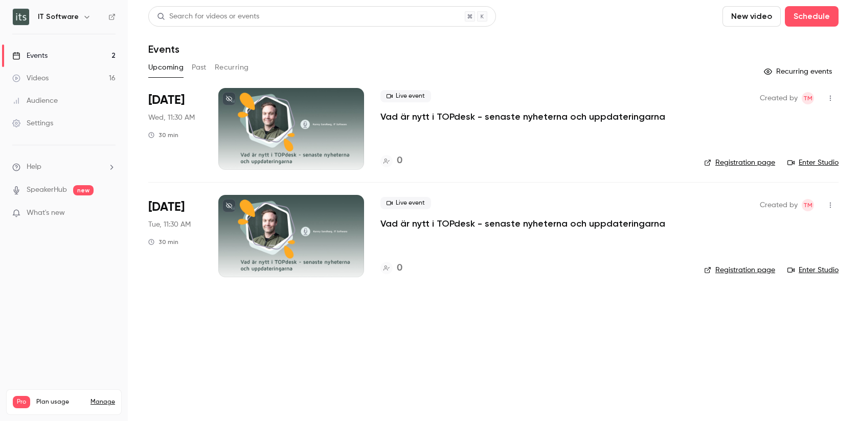  Describe the element at coordinates (199, 67) in the screenshot. I see `button: Past` at that location.